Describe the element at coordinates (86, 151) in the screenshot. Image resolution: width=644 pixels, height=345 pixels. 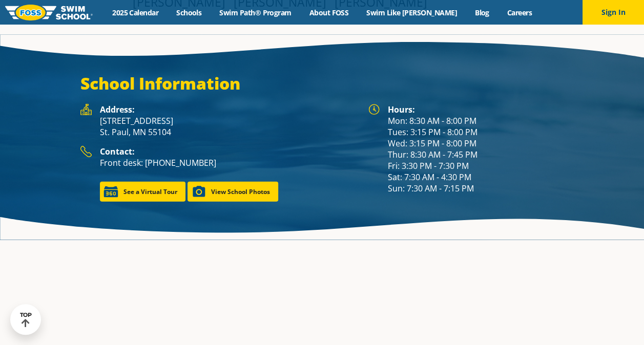
I see `img: Foss Location Contact` at that location.